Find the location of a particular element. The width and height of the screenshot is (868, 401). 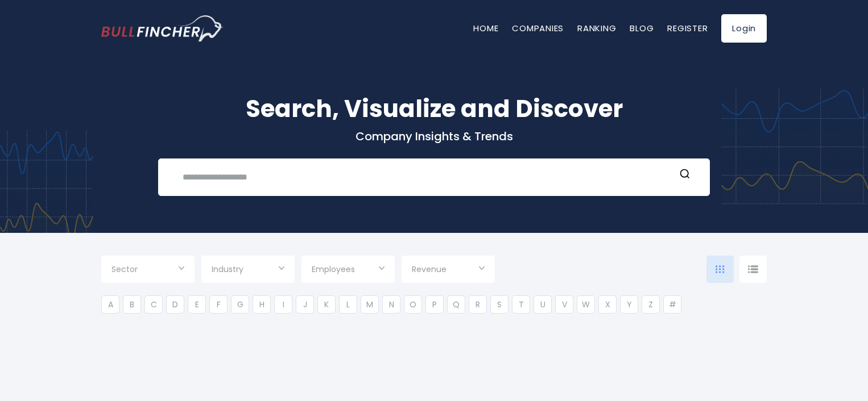

a: Register is located at coordinates (687, 28).